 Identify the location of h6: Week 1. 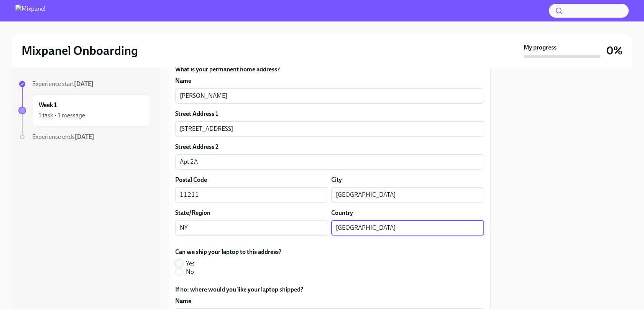
(48, 105).